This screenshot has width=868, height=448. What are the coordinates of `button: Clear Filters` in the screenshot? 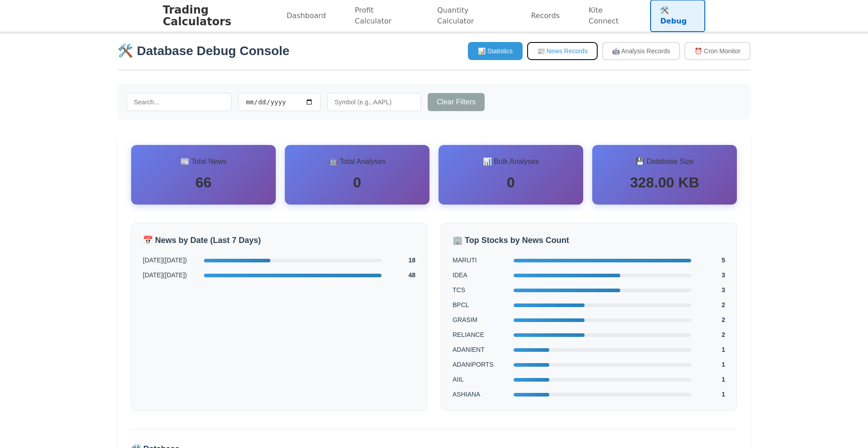 It's located at (456, 102).